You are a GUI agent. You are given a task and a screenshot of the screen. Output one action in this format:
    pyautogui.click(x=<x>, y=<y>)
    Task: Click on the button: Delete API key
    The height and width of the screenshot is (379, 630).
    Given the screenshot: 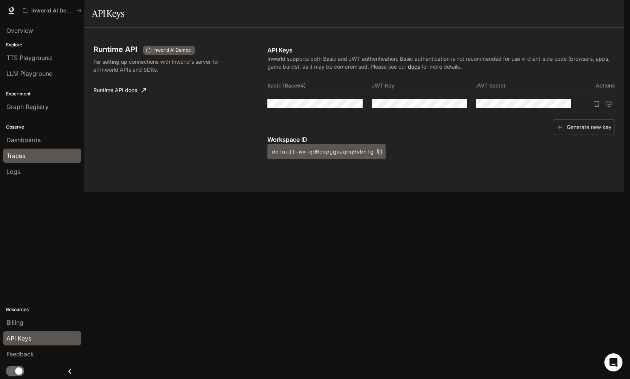 What is the action you would take?
    pyautogui.click(x=597, y=104)
    